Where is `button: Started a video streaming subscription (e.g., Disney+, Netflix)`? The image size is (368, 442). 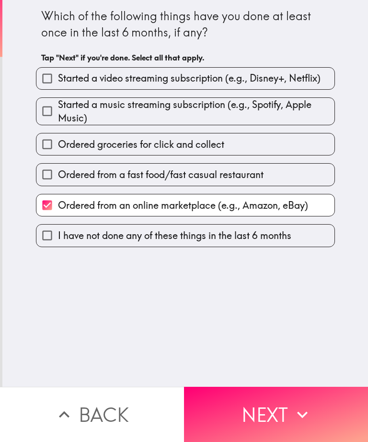 button: Started a video streaming subscription (e.g., Disney+, Netflix) is located at coordinates (186, 78).